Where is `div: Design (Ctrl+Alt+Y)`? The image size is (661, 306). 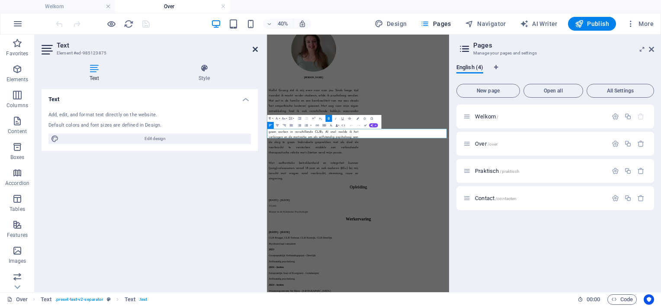 div: Design (Ctrl+Alt+Y) is located at coordinates (390, 24).